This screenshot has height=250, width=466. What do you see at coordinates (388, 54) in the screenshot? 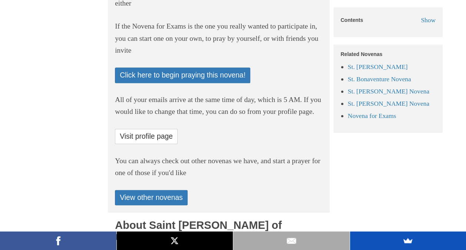
I see `h5: Related Novenas` at bounding box center [388, 54].